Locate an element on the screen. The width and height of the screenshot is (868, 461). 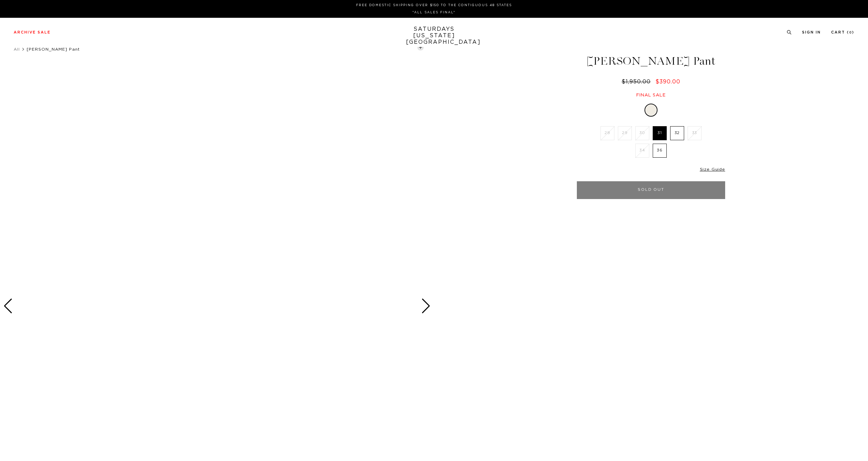
del: $1,950.00 is located at coordinates (638, 82).